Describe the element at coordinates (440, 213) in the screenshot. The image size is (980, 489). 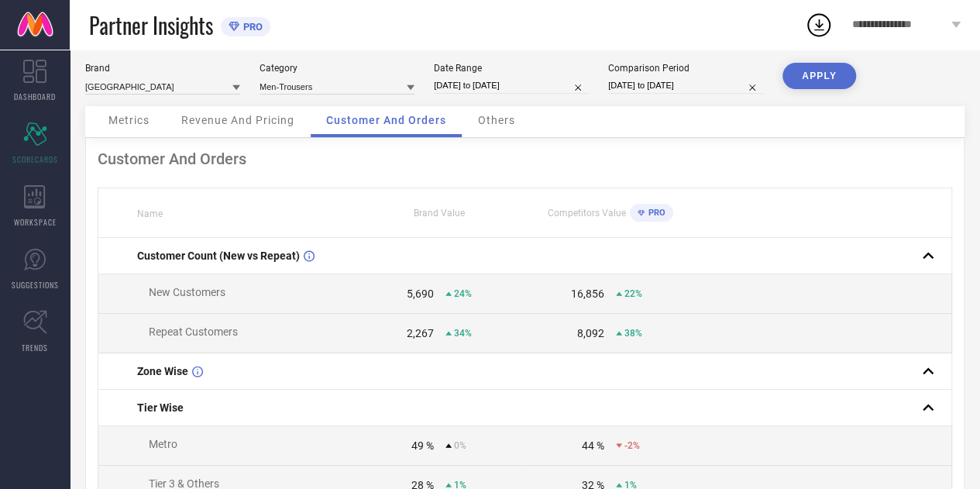
I see `span: Brand Value` at that location.